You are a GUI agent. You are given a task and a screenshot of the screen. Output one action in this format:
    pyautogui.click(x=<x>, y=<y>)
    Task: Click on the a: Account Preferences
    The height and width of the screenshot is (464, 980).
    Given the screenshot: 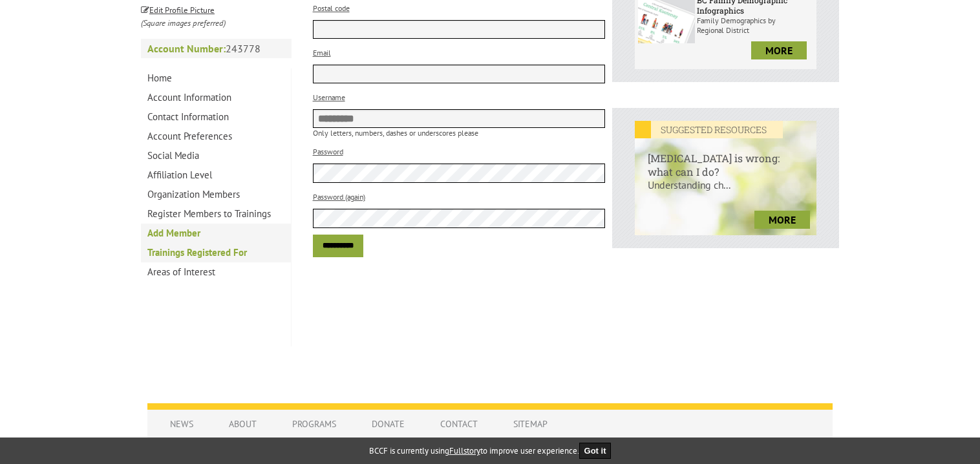 What is the action you would take?
    pyautogui.click(x=216, y=136)
    